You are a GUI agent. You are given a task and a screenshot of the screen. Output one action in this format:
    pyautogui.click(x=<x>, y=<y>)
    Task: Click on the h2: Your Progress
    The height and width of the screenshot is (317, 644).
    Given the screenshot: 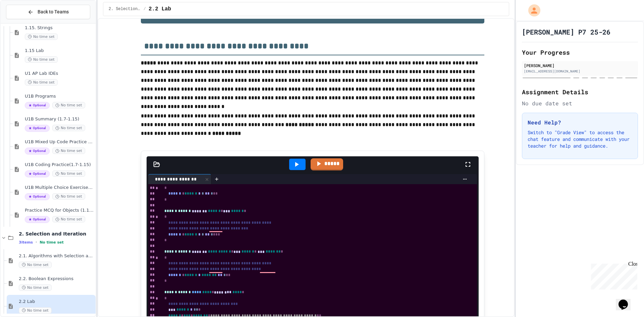 What is the action you would take?
    pyautogui.click(x=580, y=52)
    